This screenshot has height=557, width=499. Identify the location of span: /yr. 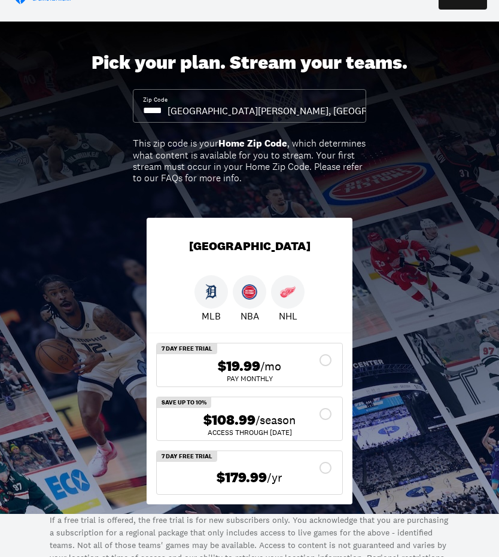
(275, 477).